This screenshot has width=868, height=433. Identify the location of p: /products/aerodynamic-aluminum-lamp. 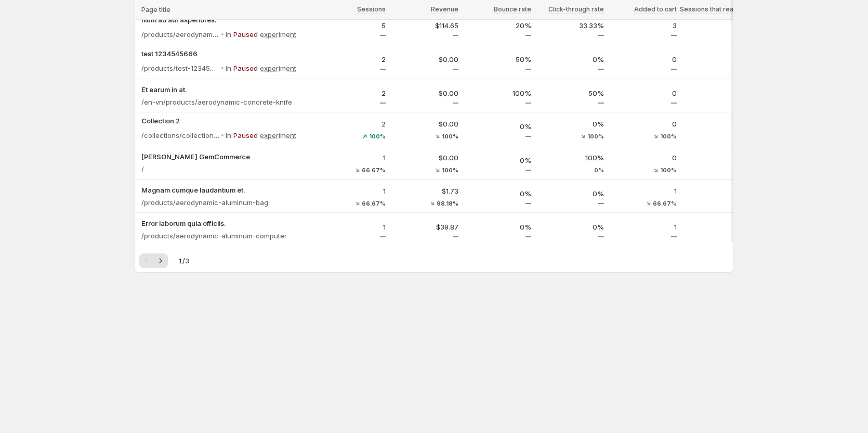
(181, 34).